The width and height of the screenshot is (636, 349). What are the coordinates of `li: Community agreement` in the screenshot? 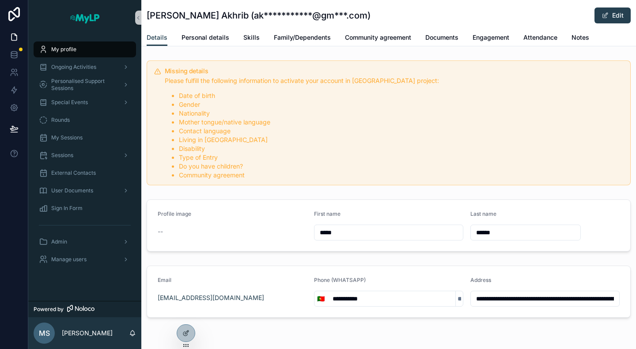 It's located at (401, 175).